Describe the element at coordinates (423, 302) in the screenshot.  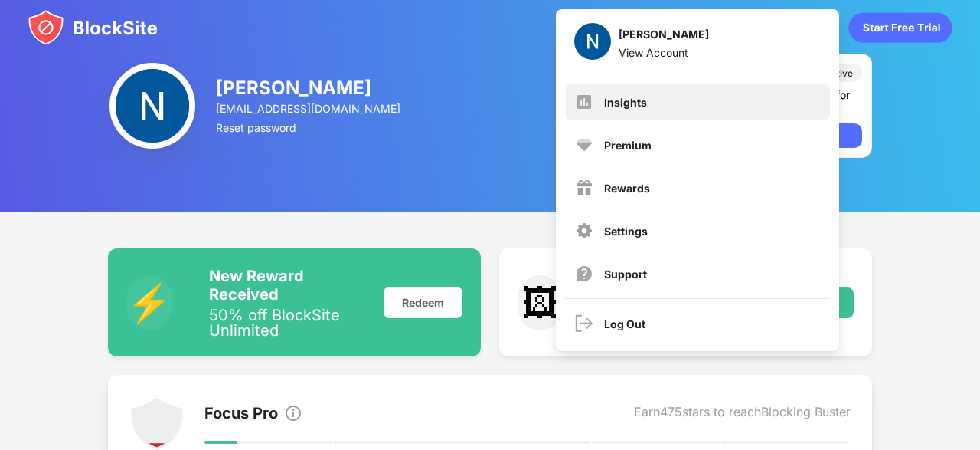
I see `div: Redeem` at that location.